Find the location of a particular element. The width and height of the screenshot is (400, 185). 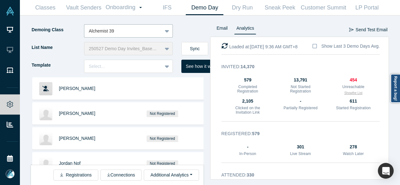

h3: Started Registration is located at coordinates (353, 108).